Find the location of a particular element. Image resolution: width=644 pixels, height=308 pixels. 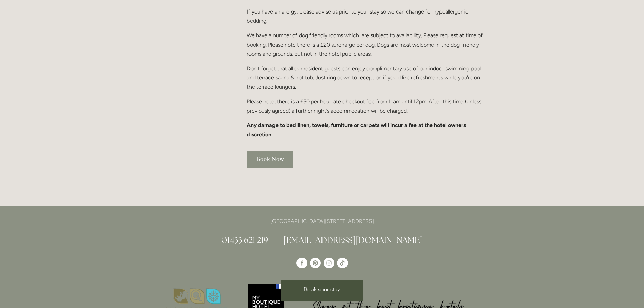

a: Pinterest is located at coordinates (316, 263).